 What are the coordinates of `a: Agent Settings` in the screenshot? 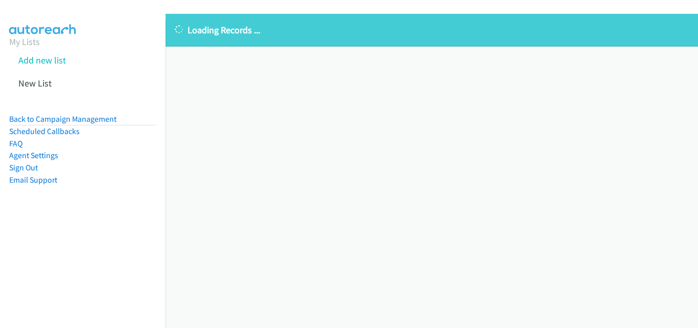 It's located at (34, 155).